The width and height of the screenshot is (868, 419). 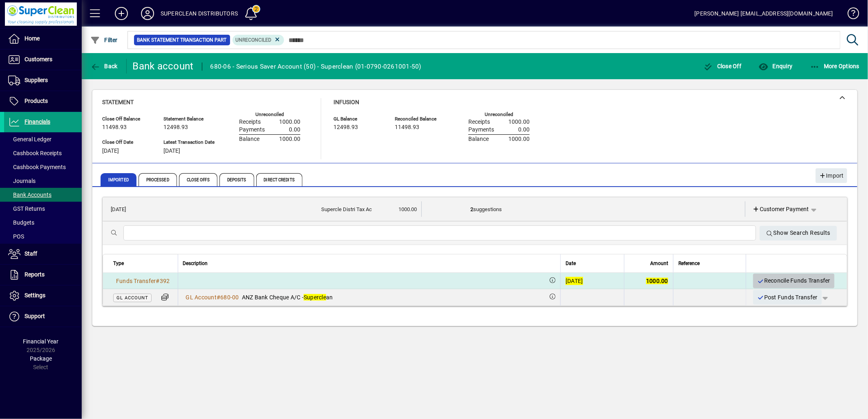 I want to click on span: Staff, so click(x=31, y=254).